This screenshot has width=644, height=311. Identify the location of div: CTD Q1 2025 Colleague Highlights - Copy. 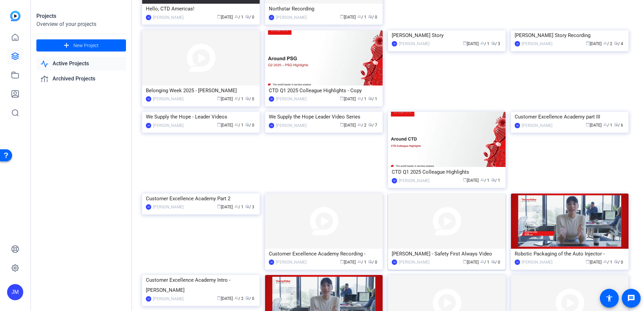
(324, 91).